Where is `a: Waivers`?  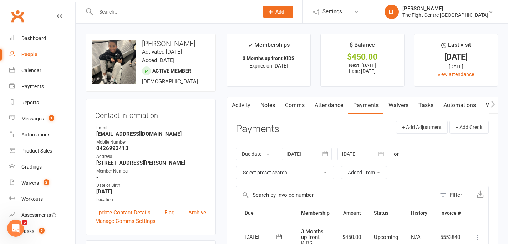
a: Waivers is located at coordinates (399, 105).